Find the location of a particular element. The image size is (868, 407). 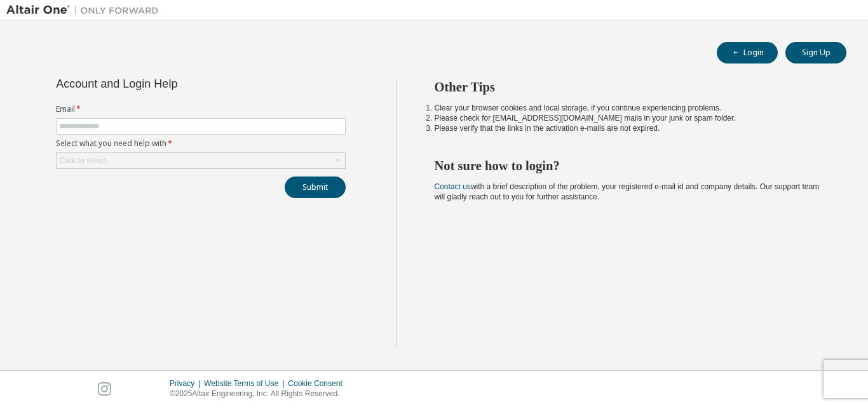

li: Clear your browser cookies and local storage, if you continue experiencing problems. is located at coordinates (629, 108).